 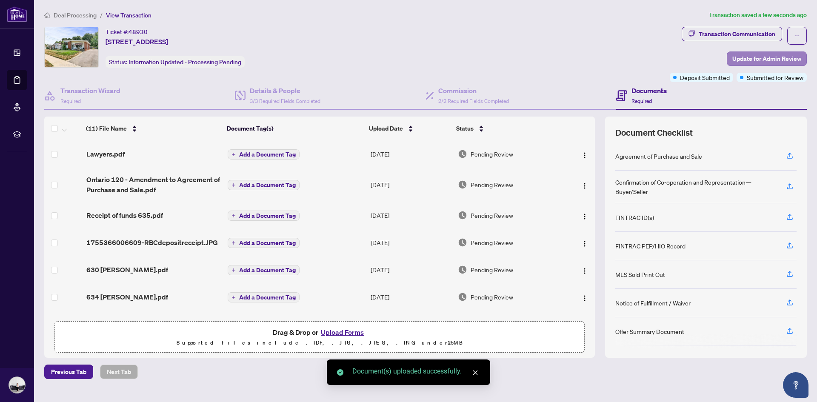 What do you see at coordinates (106, 129) in the screenshot?
I see `span: (11) File Name` at bounding box center [106, 129].